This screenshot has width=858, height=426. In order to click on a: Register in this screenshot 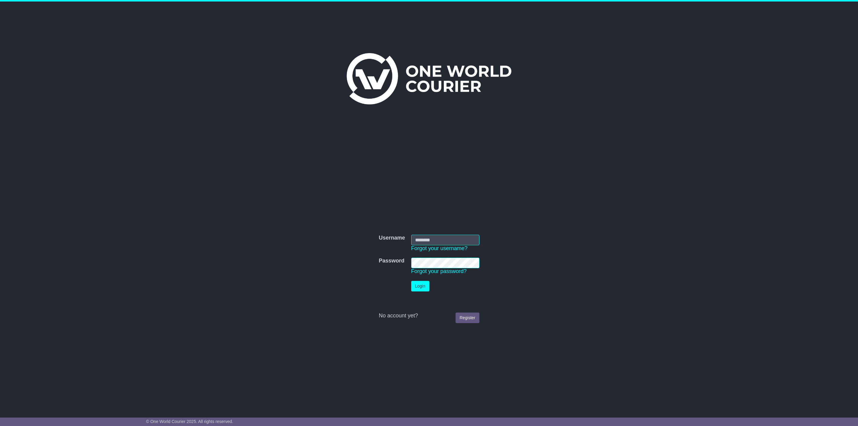, I will do `click(467, 317)`.